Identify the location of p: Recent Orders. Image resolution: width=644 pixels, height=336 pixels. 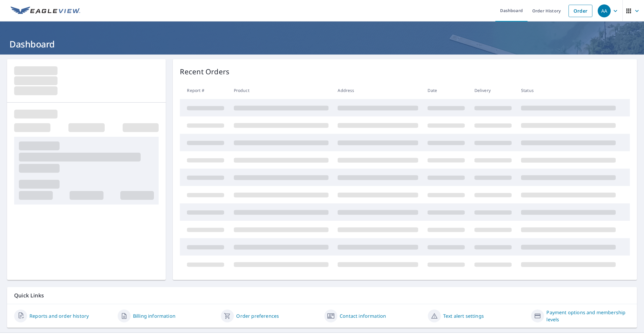
(204, 72).